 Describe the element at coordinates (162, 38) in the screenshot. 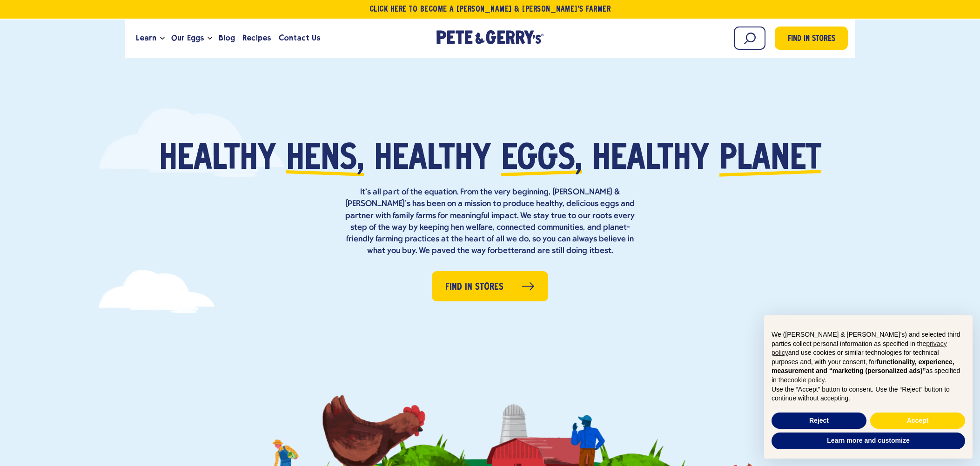

I see `button: Open the dropdown menu for Learn` at that location.